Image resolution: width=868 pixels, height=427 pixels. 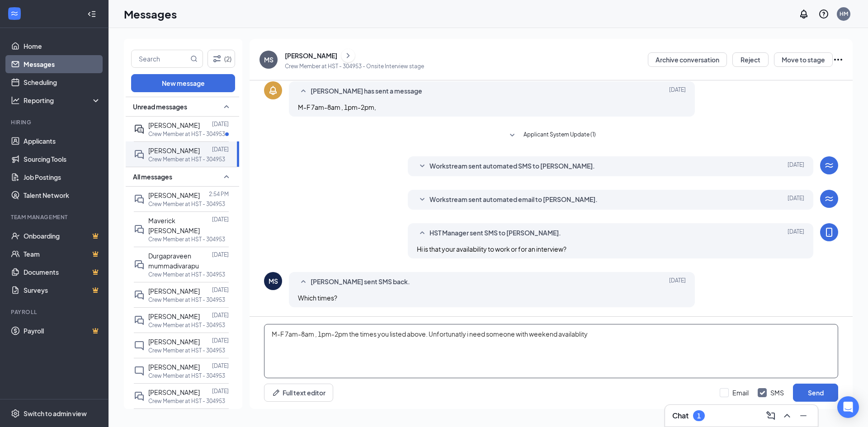 What do you see at coordinates (317, 298) in the screenshot?
I see `span: Which times?` at bounding box center [317, 298].